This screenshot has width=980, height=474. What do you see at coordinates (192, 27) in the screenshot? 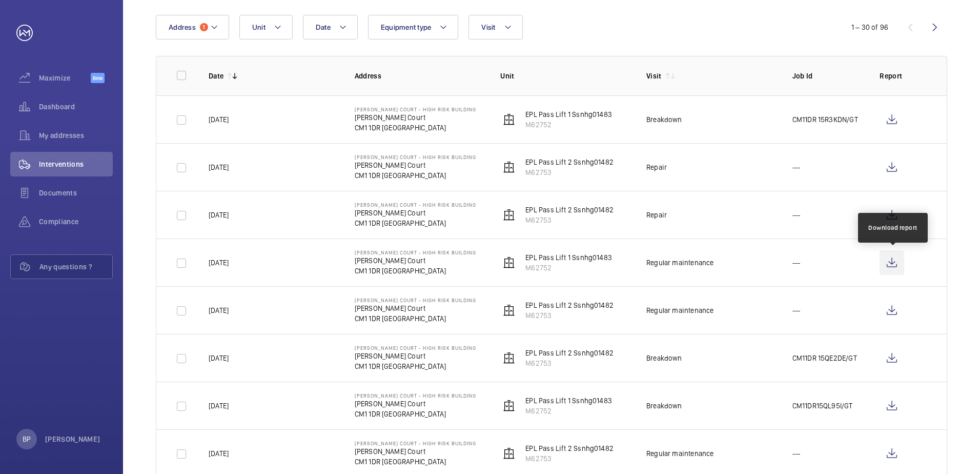
I see `button: Address1` at bounding box center [192, 27].